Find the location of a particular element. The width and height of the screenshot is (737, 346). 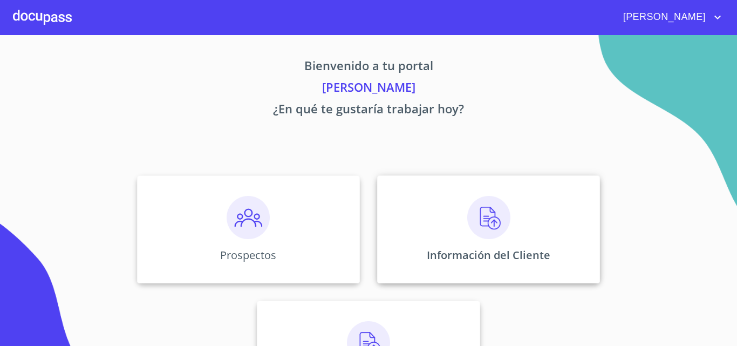

p: Bienvenido a tu portal is located at coordinates (368, 67).